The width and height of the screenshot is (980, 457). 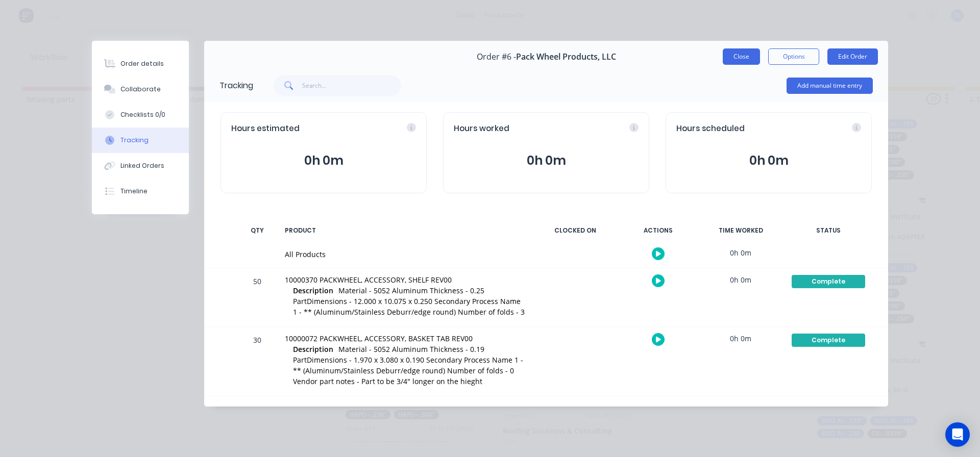 What do you see at coordinates (829, 85) in the screenshot?
I see `button: Add manual time entry` at bounding box center [829, 85].